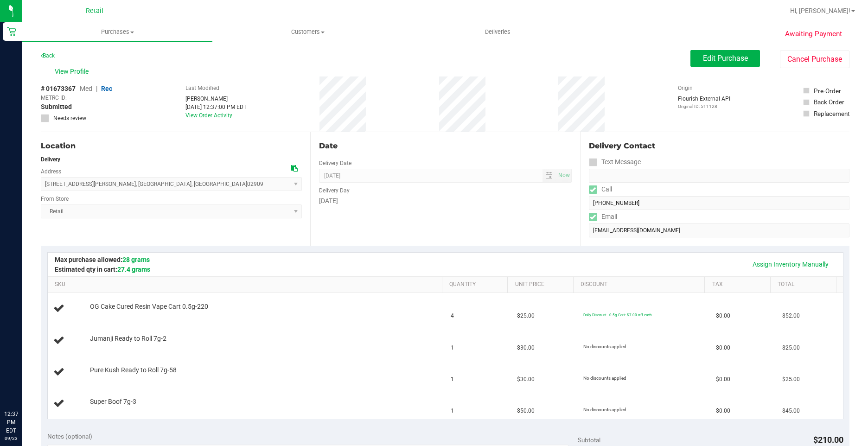 Image resolution: width=868 pixels, height=446 pixels. I want to click on p: 09/23, so click(11, 438).